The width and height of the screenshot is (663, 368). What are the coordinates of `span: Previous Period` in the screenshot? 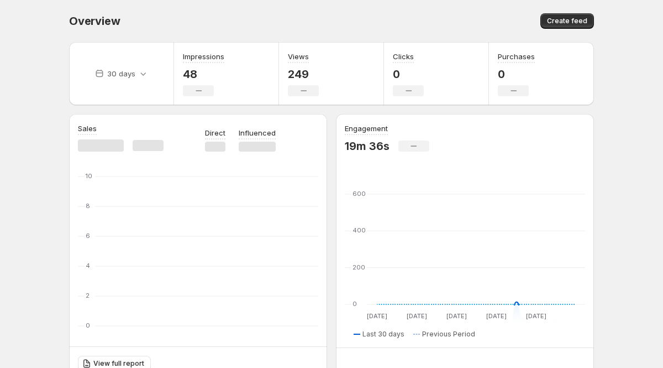 It's located at (449, 334).